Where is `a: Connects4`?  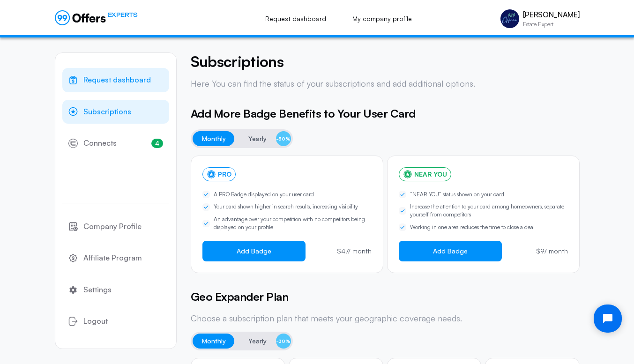 a: Connects4 is located at coordinates (116, 143).